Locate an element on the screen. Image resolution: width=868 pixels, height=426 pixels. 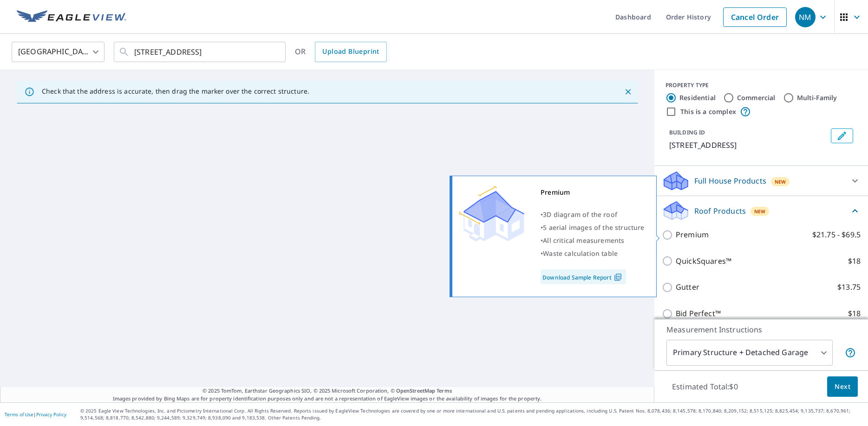
p: Full House Products is located at coordinates (730, 181).